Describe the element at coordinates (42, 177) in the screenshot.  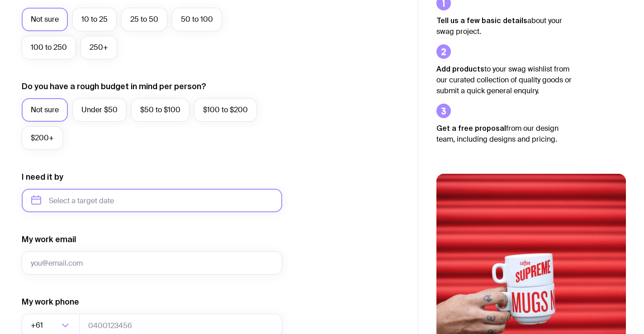
I see `label: I need it by` at that location.